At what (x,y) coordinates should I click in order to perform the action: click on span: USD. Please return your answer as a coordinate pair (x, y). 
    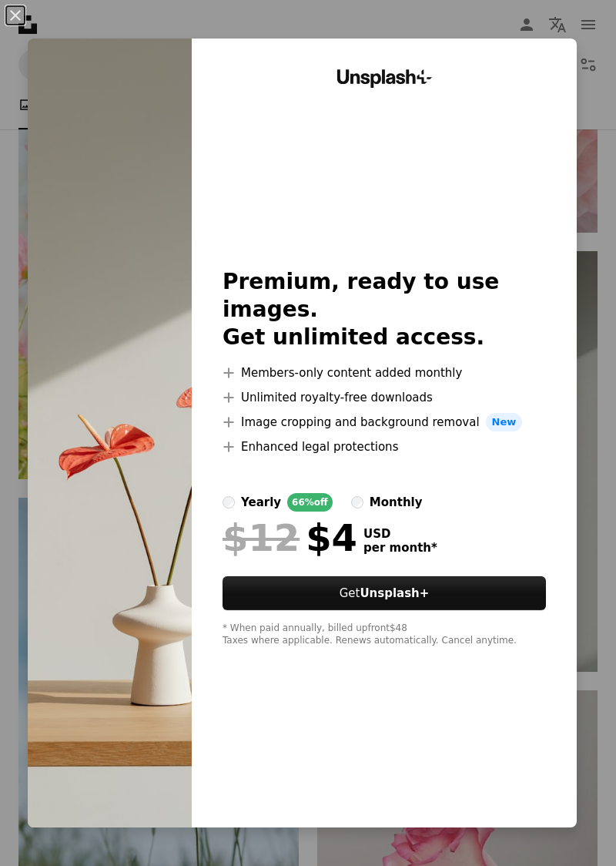
    Looking at the image, I should click on (401, 534).